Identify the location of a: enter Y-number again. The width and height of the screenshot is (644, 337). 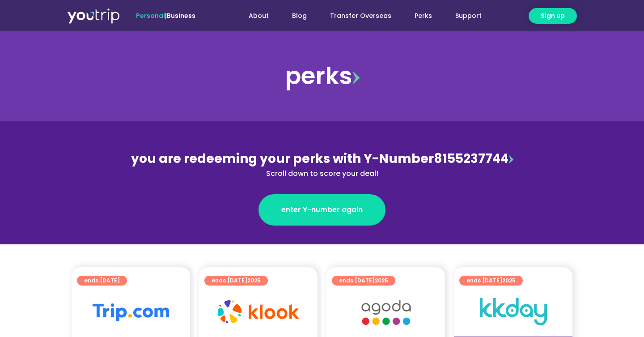
(322, 210).